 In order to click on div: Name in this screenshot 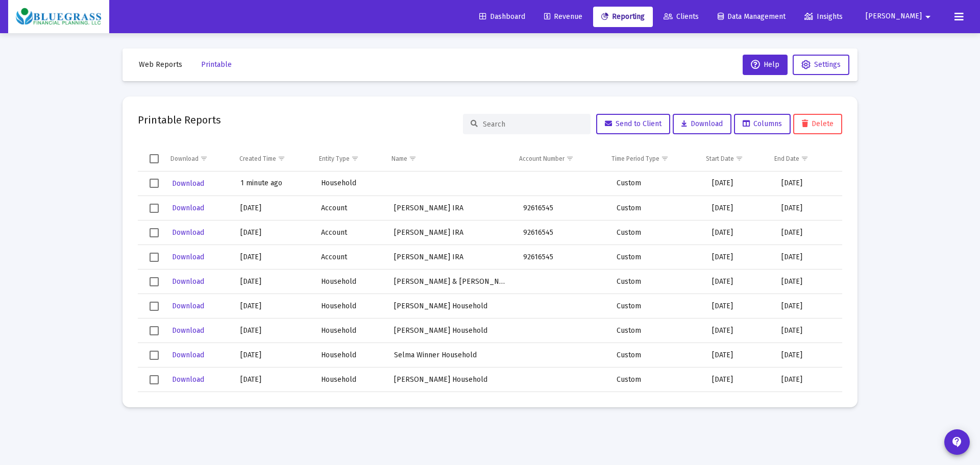, I will do `click(399, 159)`.